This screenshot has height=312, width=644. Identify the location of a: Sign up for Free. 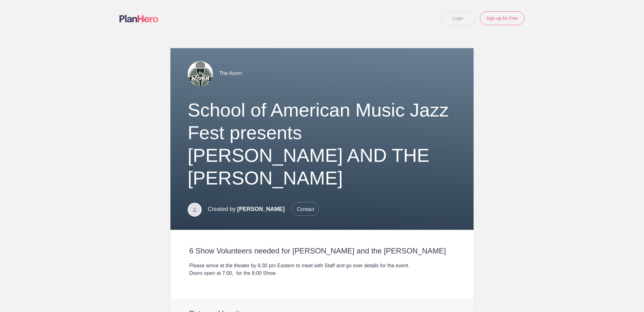
(502, 19).